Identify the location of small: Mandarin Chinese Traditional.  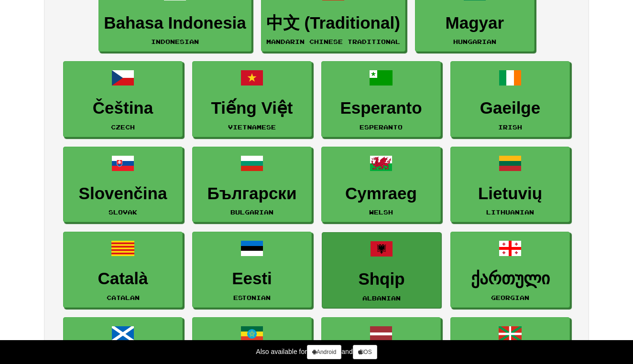
(334, 42).